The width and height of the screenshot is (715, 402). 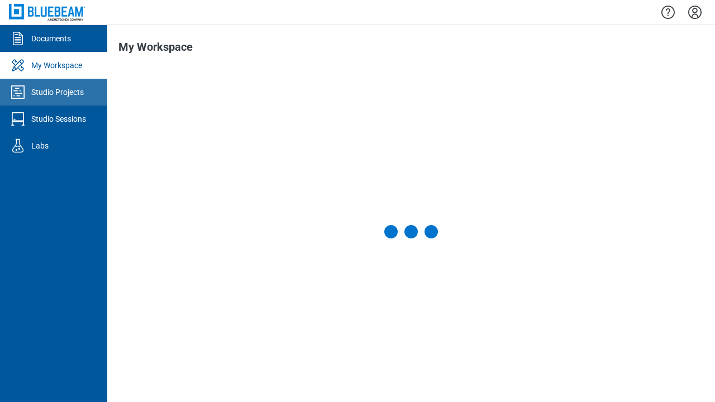 What do you see at coordinates (58, 92) in the screenshot?
I see `div: Studio Projects` at bounding box center [58, 92].